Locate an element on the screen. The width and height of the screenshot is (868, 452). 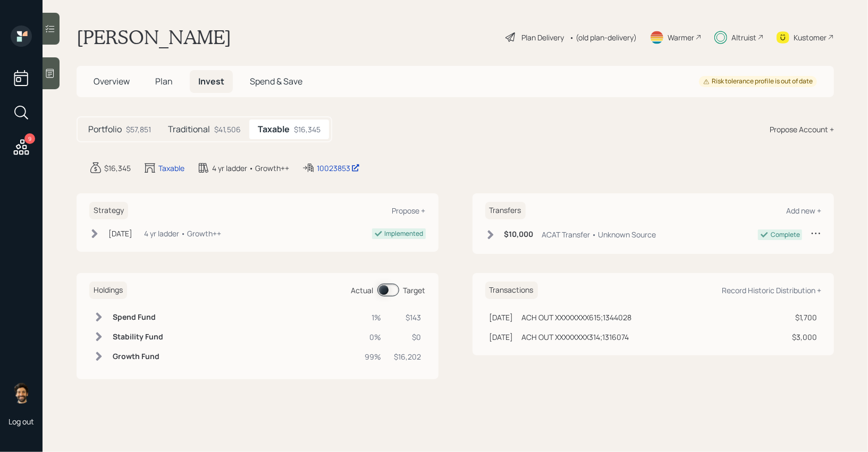
h6: Transactions is located at coordinates (512, 290).